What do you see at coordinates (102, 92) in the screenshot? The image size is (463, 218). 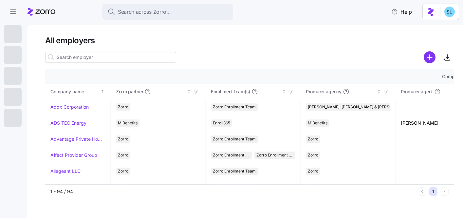 I see `div: Sorted ascending` at bounding box center [102, 92].